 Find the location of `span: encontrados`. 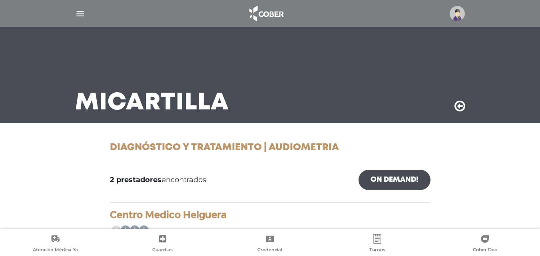

span: encontrados is located at coordinates (158, 180).